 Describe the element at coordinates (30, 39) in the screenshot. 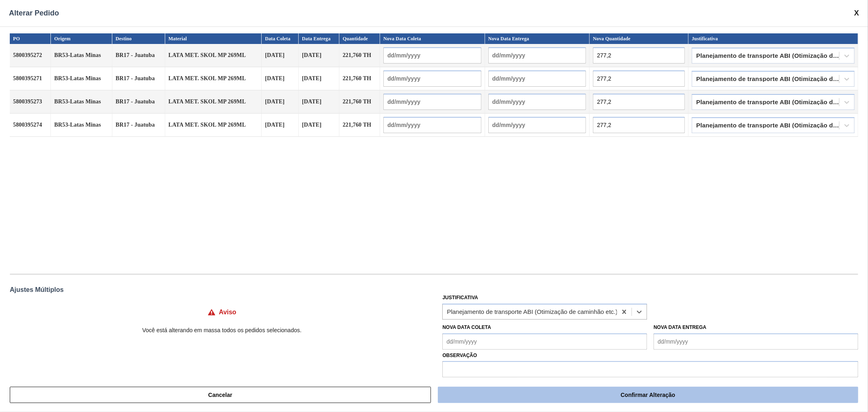

I see `th: PO` at that location.